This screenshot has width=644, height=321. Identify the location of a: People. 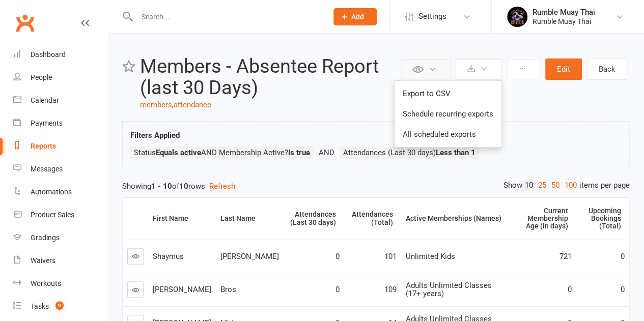
(60, 78).